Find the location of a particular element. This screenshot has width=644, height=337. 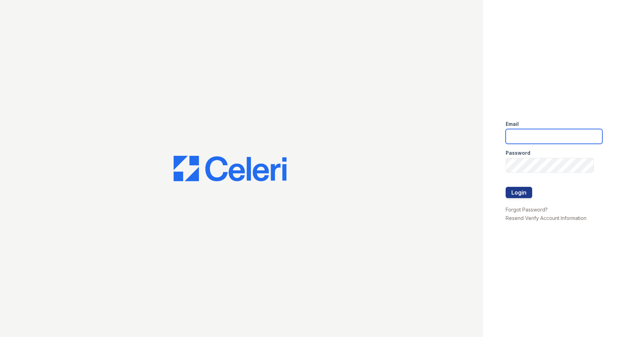

img: CE_Logo_Blue-a8612792a0a2168367f1c8372b55b34899dd931a85d93a1a3d3e32e68fde9ad4.png is located at coordinates (230, 168).